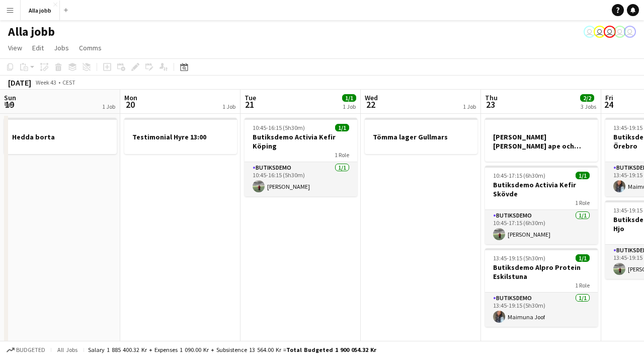 Image resolution: width=644 pixels, height=358 pixels. I want to click on div: 10:45-17:15 (6h30m)1/1Butiksdemo Activia Kefir Skövde1 RoleButiksdemo1/110:45-17:15 (6h30m)[PERSO..., so click(541, 205).